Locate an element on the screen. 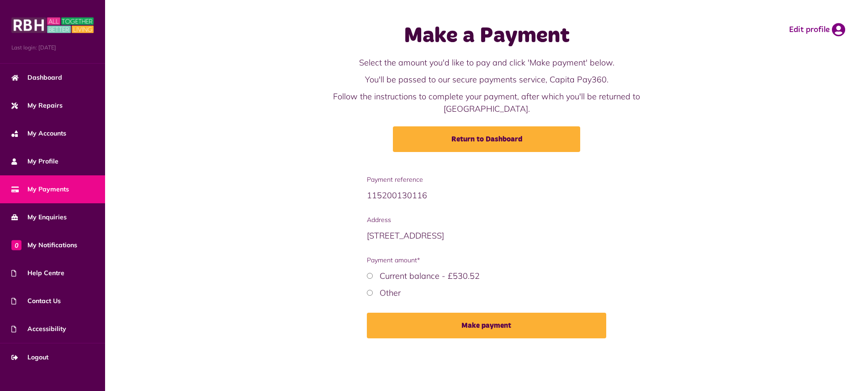  a: Edit profile is located at coordinates (817, 29).